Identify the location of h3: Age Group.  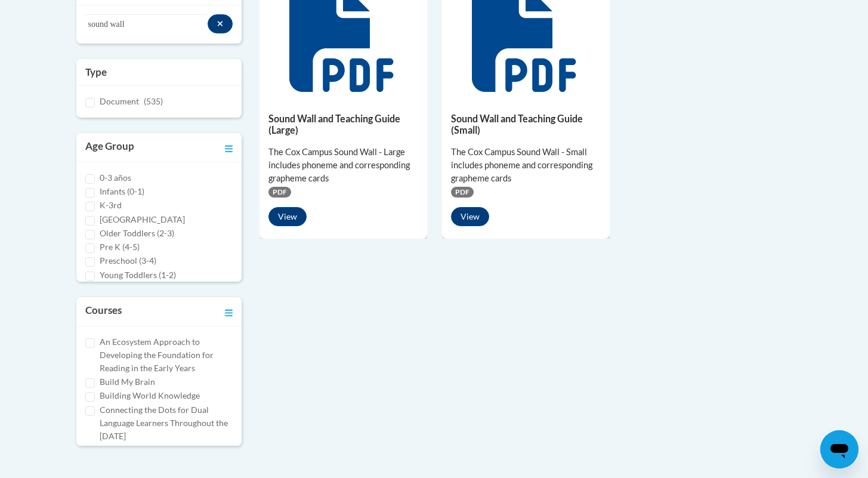
(110, 147).